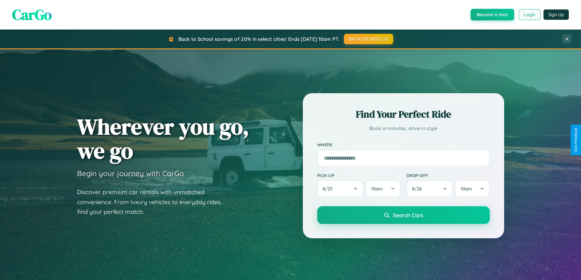  What do you see at coordinates (340, 189) in the screenshot?
I see `button: 8/25` at bounding box center [340, 189].